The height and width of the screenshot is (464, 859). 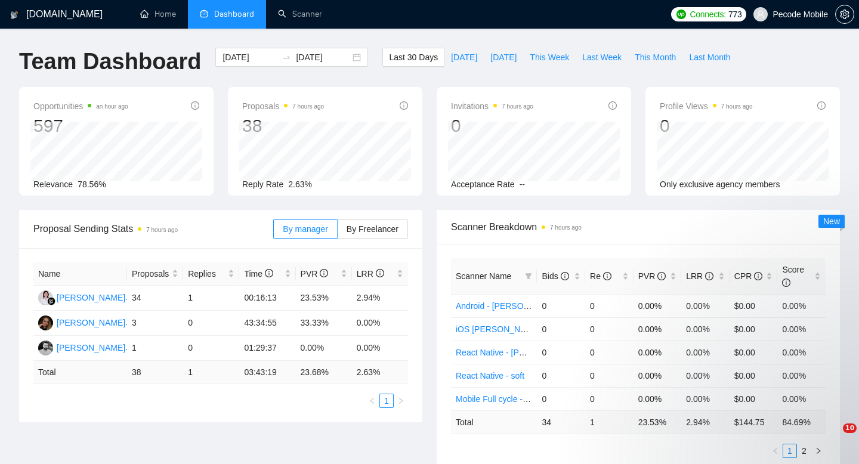 What do you see at coordinates (110, 61) in the screenshot?
I see `h1: Team Dashboard` at bounding box center [110, 61].